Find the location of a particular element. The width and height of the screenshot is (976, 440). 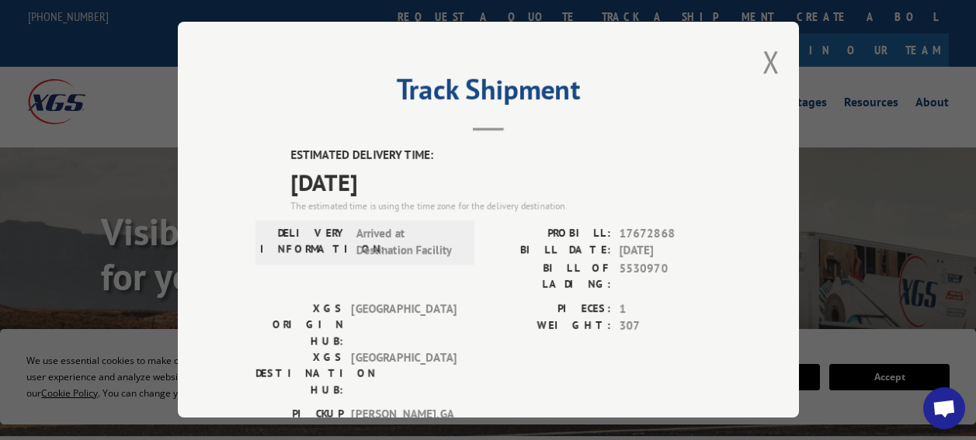

label: PICKUP CITY: is located at coordinates (299, 422).